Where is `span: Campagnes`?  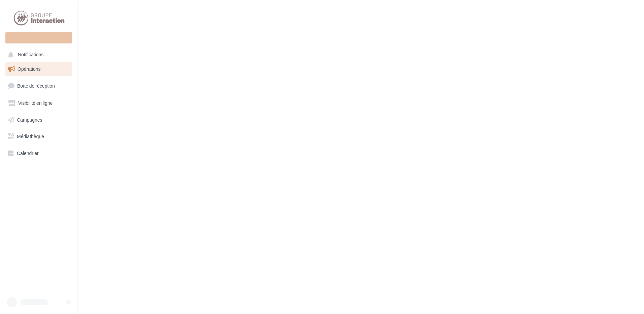
span: Campagnes is located at coordinates (30, 119).